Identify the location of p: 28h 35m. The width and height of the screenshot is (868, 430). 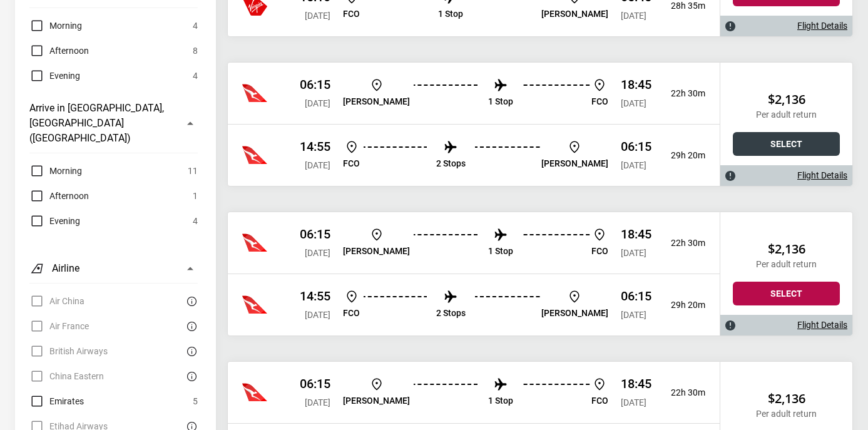
(683, 5).